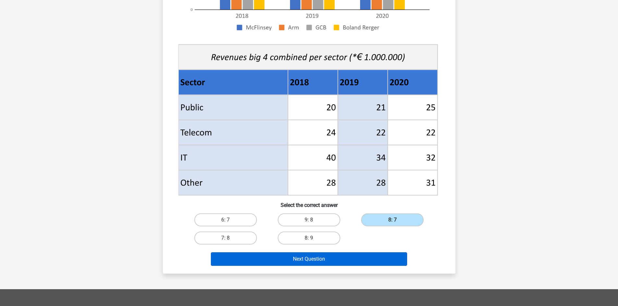 The width and height of the screenshot is (618, 306). What do you see at coordinates (309, 220) in the screenshot?
I see `label: 9: 8` at bounding box center [309, 220].